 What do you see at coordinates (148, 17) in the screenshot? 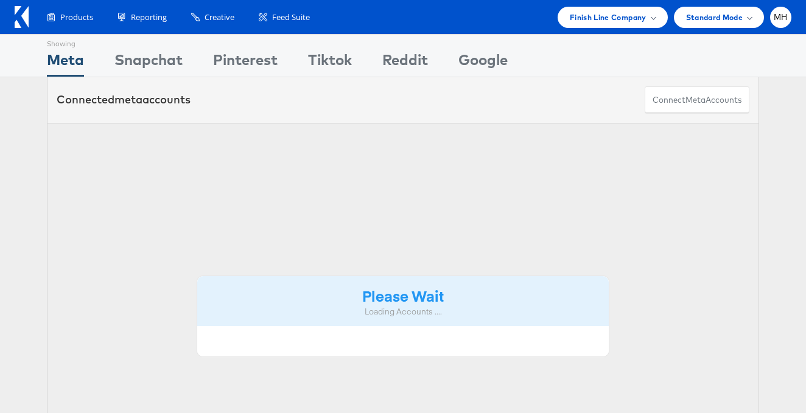
I see `span: Reporting` at bounding box center [148, 17].